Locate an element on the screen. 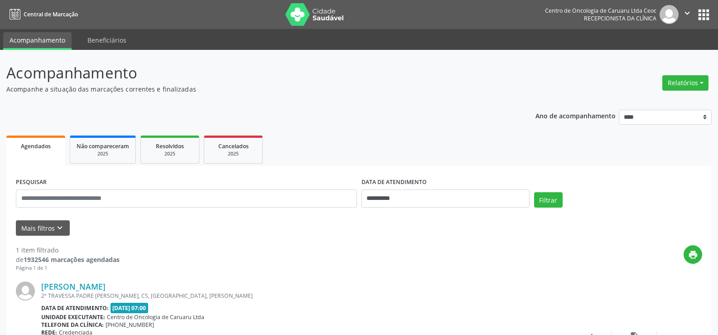 The width and height of the screenshot is (718, 335). button: Filtrar is located at coordinates (548, 200).